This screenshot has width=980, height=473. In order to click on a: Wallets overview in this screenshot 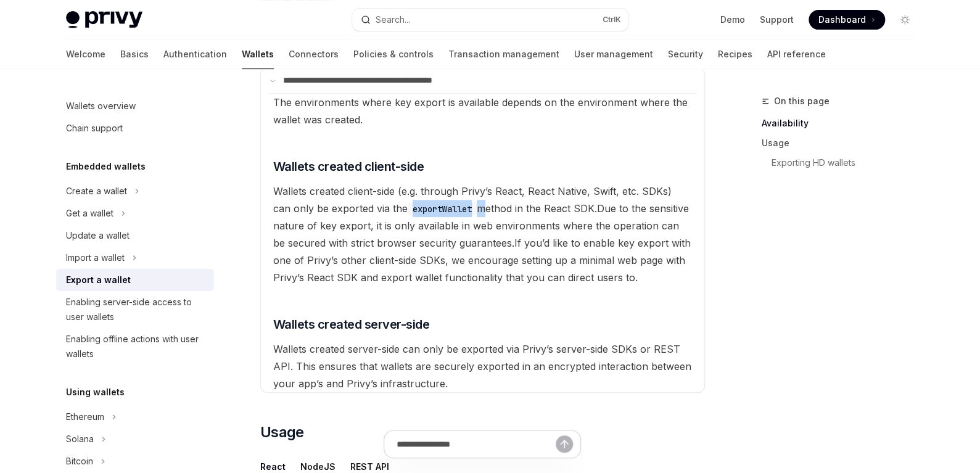, I will do `click(135, 106)`.